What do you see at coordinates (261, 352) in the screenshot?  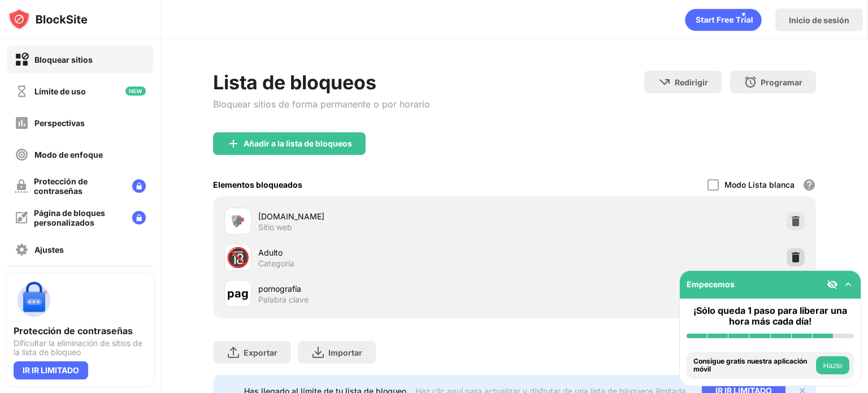 I see `font: Exportar` at bounding box center [261, 352].